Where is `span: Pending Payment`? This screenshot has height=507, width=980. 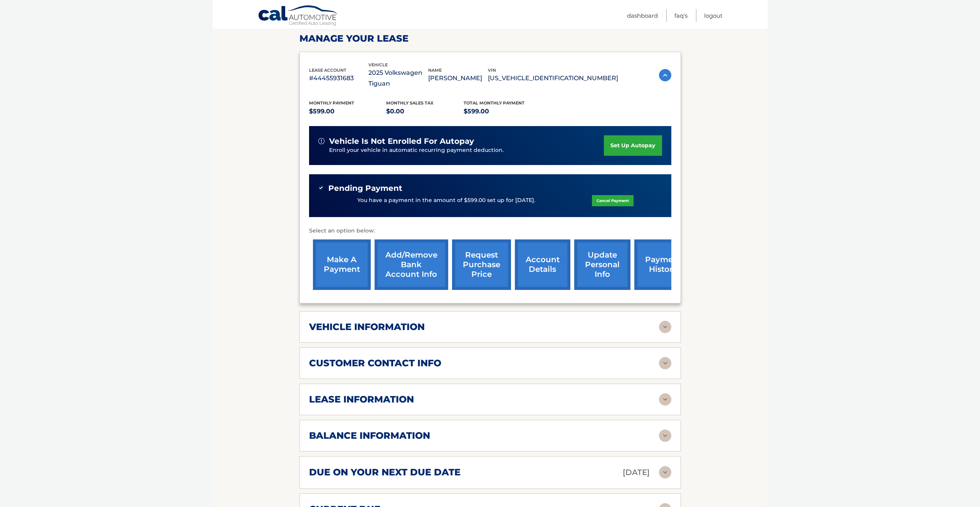 span: Pending Payment is located at coordinates (365, 188).